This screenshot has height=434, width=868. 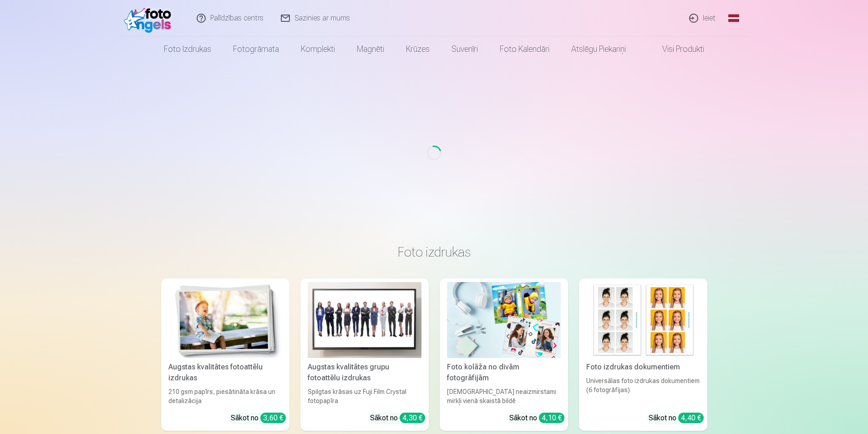 What do you see at coordinates (676, 49) in the screenshot?
I see `a: Visi produkti` at bounding box center [676, 49].